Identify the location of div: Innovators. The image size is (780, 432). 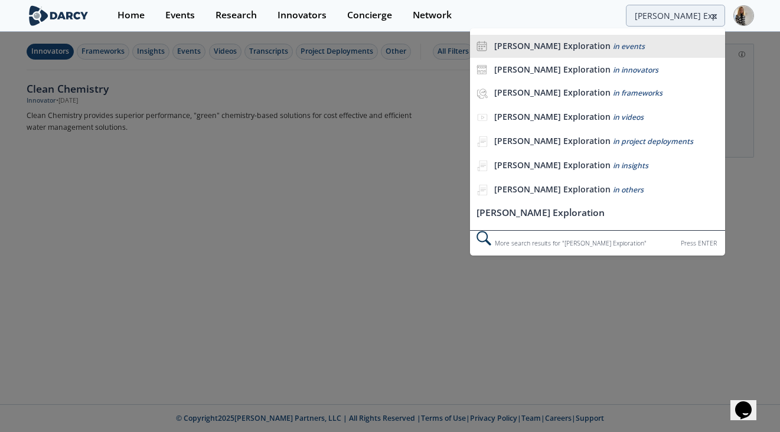
(302, 15).